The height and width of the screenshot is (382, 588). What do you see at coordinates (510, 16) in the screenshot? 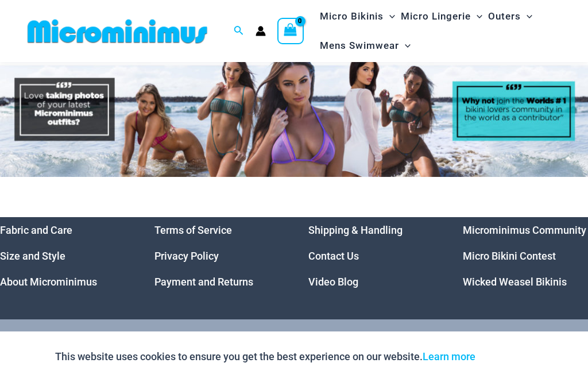
I see `a: OutersMenu ToggleMenu Toggle` at bounding box center [510, 16].